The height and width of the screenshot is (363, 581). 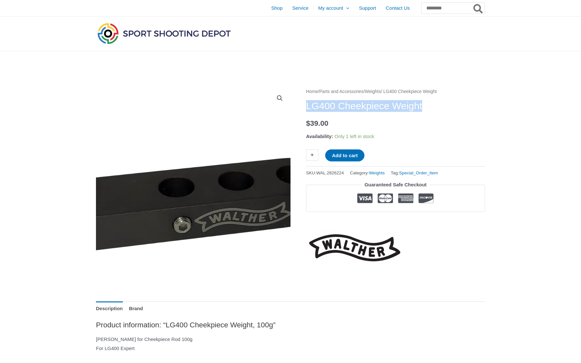 I want to click on span: WAL.2826224, so click(x=330, y=173).